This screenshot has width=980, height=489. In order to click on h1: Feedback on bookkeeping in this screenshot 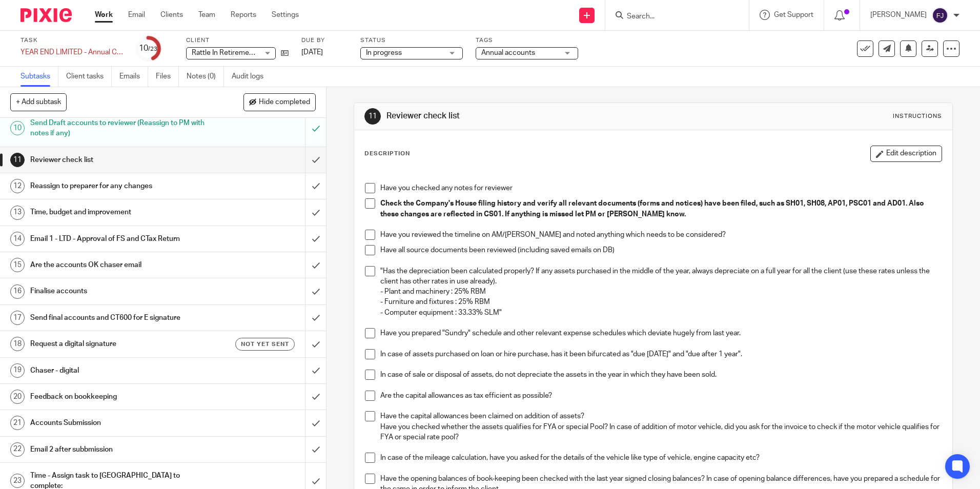, I will do `click(118, 397)`.